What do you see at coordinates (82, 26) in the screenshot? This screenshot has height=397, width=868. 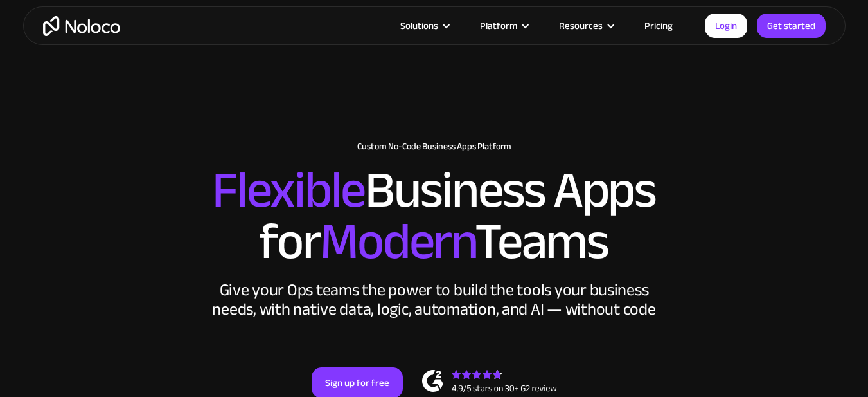 I see `a: home` at bounding box center [82, 26].